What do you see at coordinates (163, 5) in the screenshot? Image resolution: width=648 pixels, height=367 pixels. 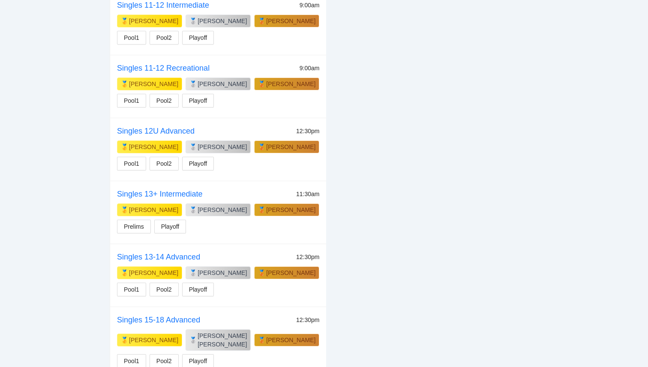 I see `a: Singles 11-12 Intermediate` at bounding box center [163, 5].